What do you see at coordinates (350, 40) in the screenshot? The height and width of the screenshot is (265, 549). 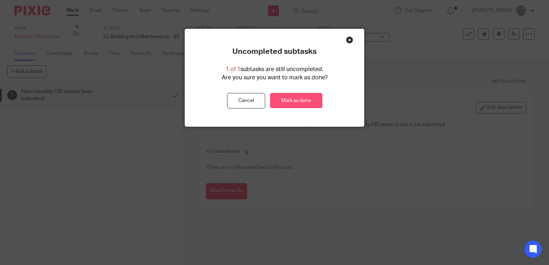 I see `div: Close this dialog window` at bounding box center [350, 40].